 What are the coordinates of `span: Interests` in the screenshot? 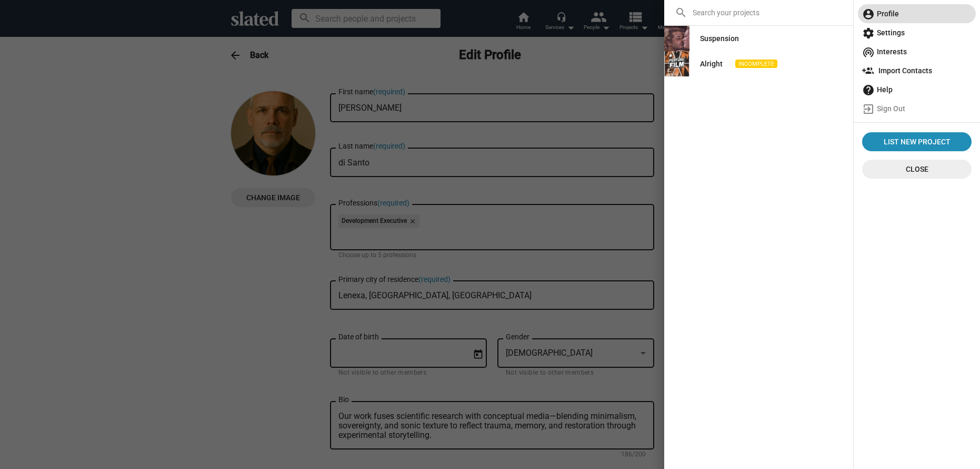 It's located at (917, 51).